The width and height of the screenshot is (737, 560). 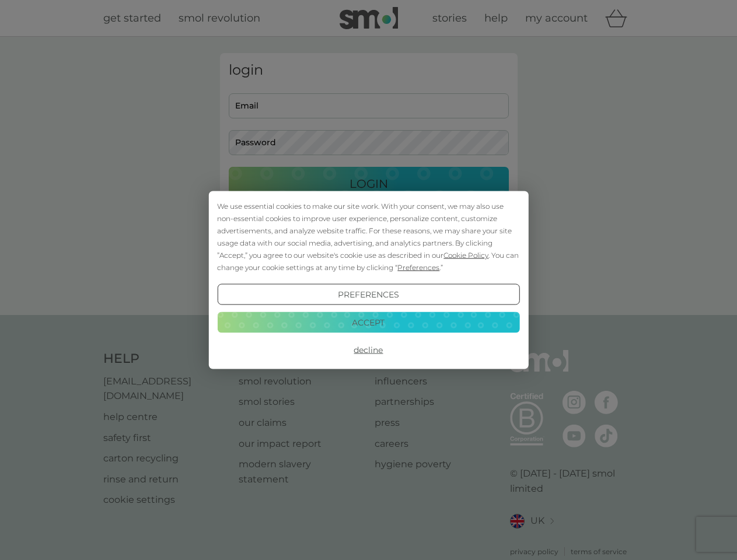 What do you see at coordinates (368, 280) in the screenshot?
I see `div: Cookie Consent Prompt` at bounding box center [368, 280].